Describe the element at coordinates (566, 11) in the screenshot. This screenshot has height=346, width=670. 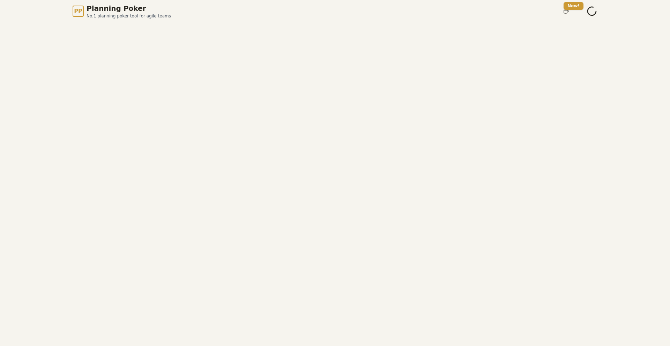
I see `button: New!` at that location.